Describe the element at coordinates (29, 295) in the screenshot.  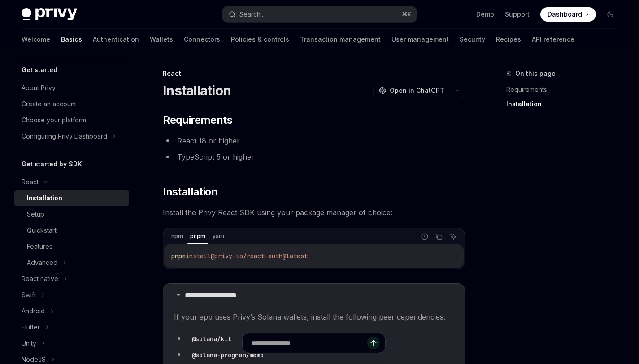
I see `div: Swift` at that location.